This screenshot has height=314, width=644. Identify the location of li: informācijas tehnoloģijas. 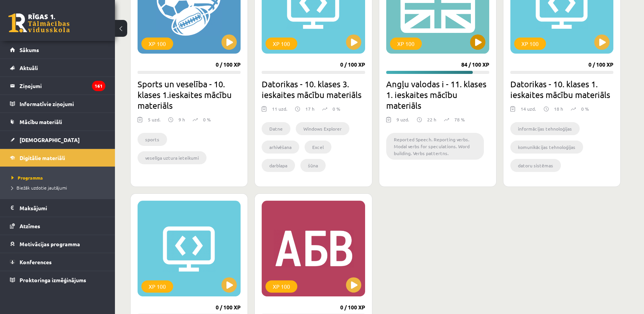
(545, 129).